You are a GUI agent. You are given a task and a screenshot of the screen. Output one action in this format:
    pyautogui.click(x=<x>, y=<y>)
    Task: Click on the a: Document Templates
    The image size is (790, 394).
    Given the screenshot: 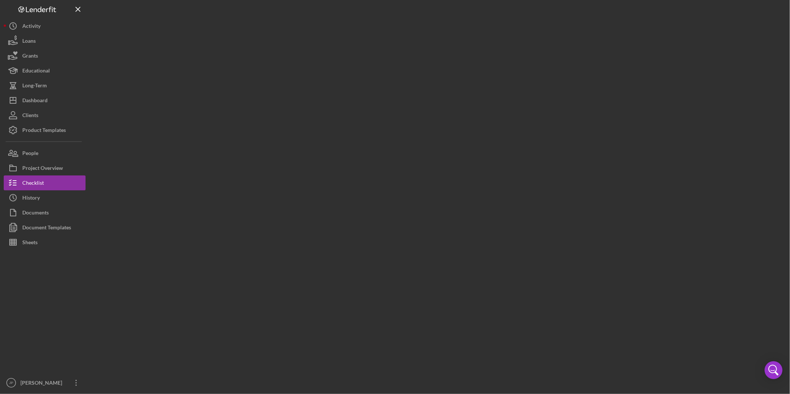 What is the action you would take?
    pyautogui.click(x=45, y=228)
    